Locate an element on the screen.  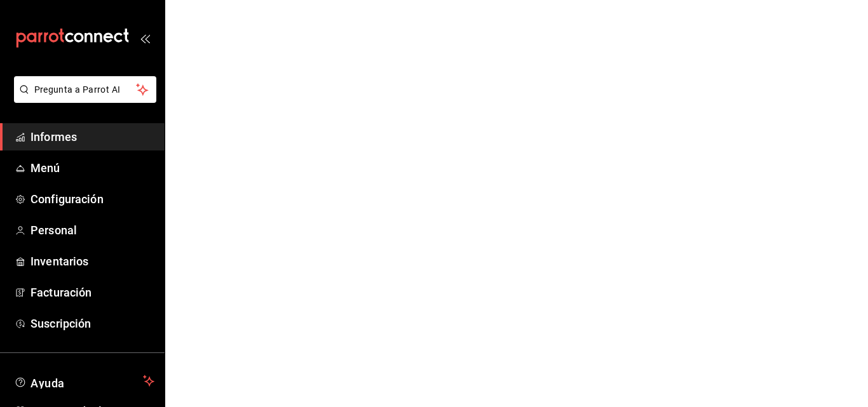
font: Suscripción is located at coordinates (61, 323).